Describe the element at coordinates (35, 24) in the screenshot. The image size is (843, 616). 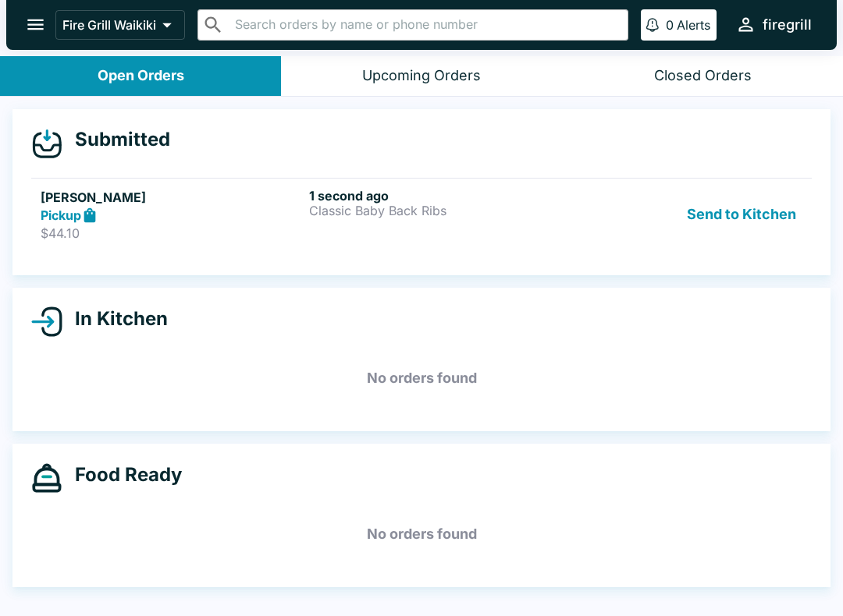
I see `button: open drawer` at that location.